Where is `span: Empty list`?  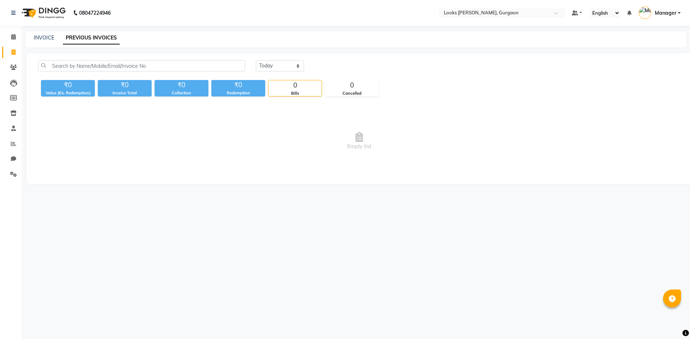
span: Empty list is located at coordinates (359, 141).